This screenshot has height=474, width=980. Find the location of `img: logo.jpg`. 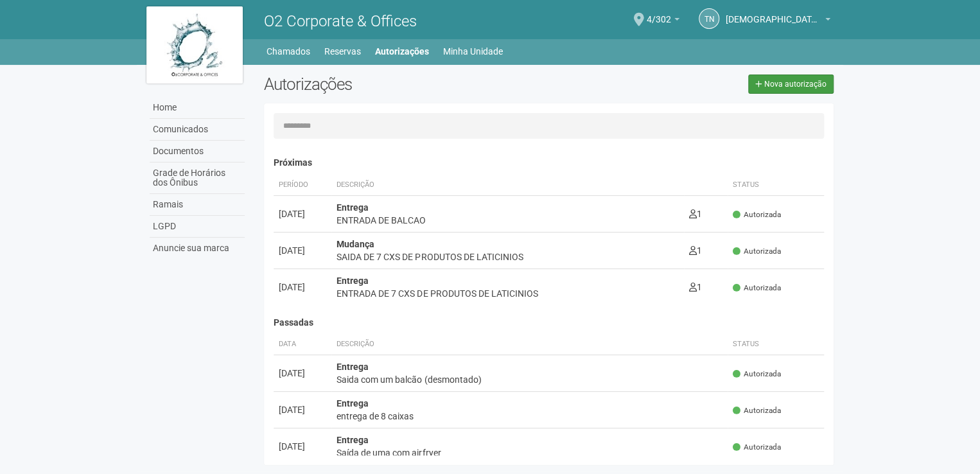

img: logo.jpg is located at coordinates (195, 45).